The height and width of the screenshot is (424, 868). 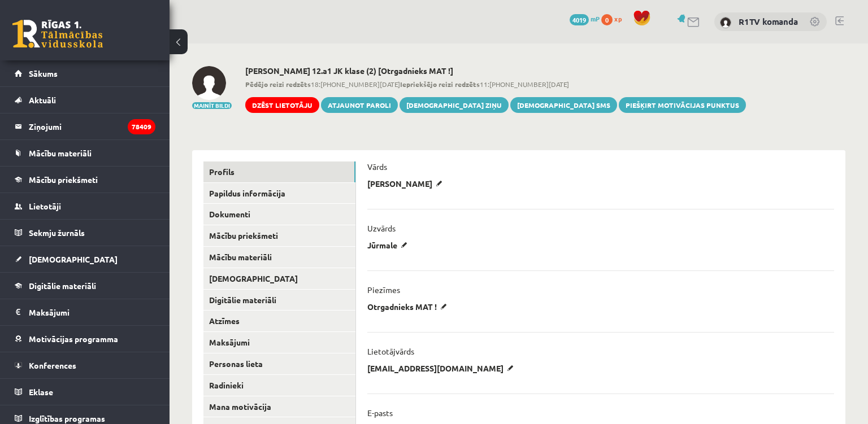 What do you see at coordinates (67, 419) in the screenshot?
I see `span: Izglītības programas` at bounding box center [67, 419].